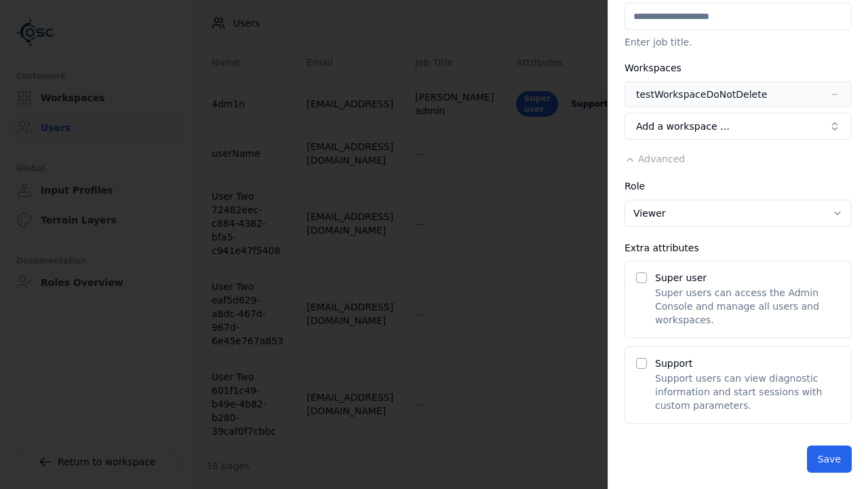 The height and width of the screenshot is (489, 868). What do you see at coordinates (655, 158) in the screenshot?
I see `button: Advanced` at bounding box center [655, 158].